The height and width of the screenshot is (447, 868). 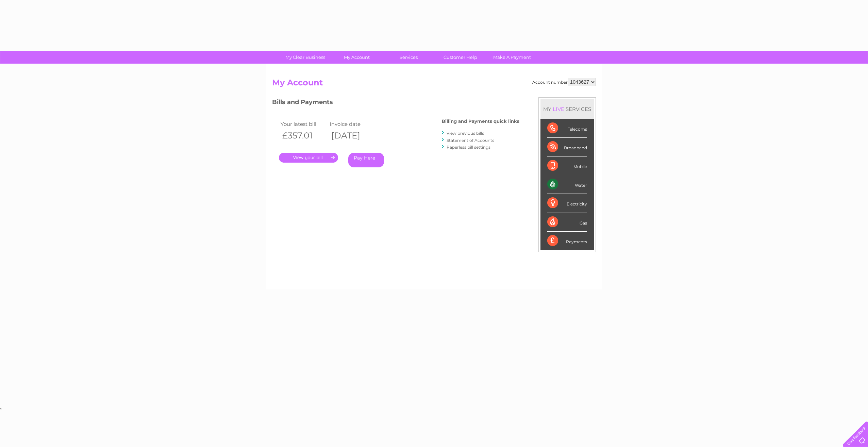 I want to click on a: Statement of Accounts, so click(x=470, y=140).